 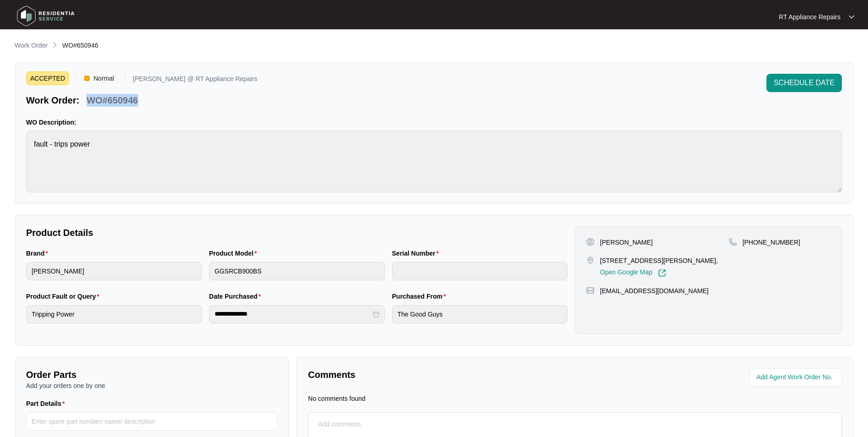 I want to click on textarea: fault - trips power, so click(x=434, y=161).